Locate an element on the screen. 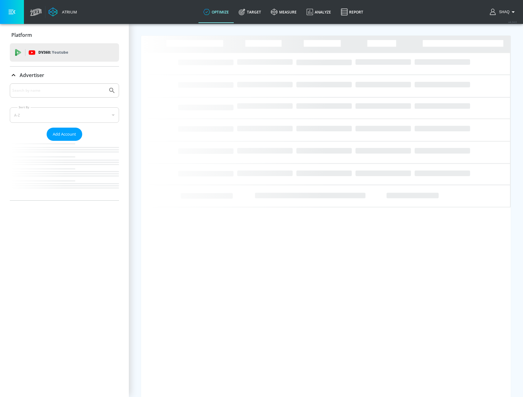 The image size is (523, 397). label: Sort By is located at coordinates (24, 107).